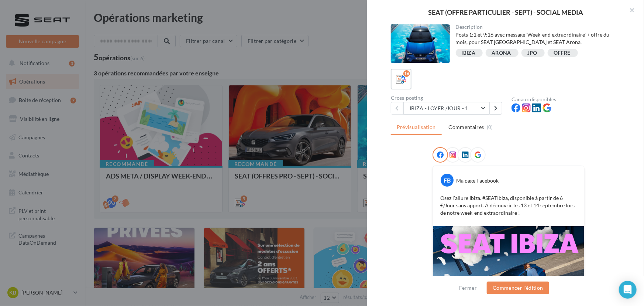 Image resolution: width=644 pixels, height=306 pixels. Describe the element at coordinates (448, 98) in the screenshot. I see `div: Cross-posting` at that location.